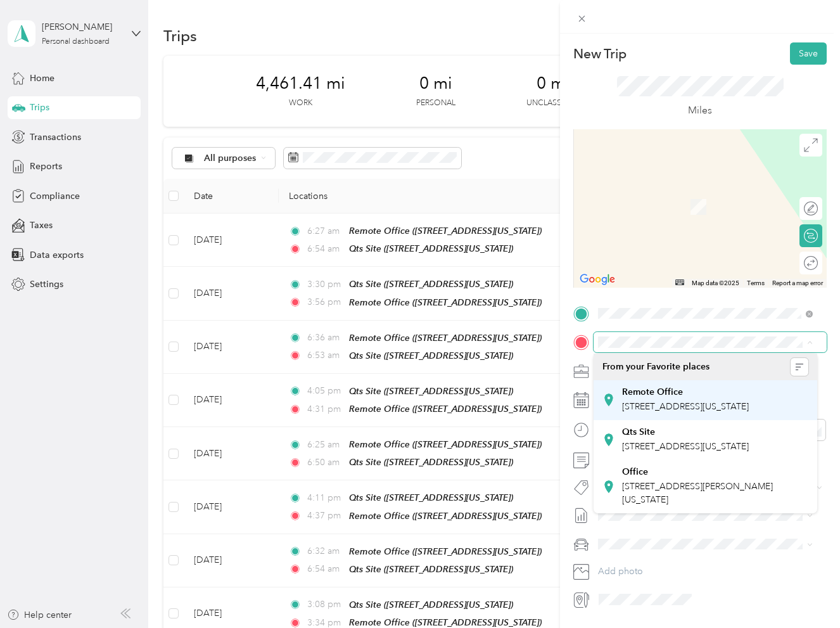  What do you see at coordinates (798, 283) in the screenshot?
I see `a: Report a map error` at bounding box center [798, 283].